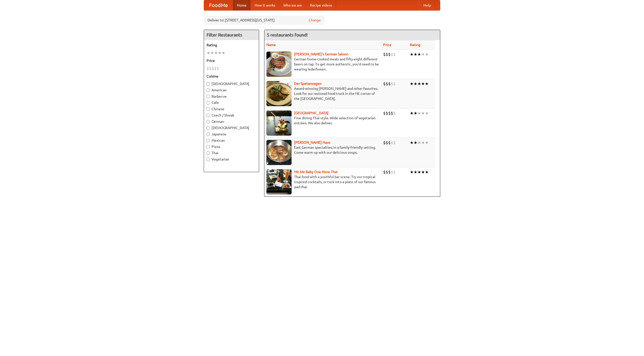  What do you see at coordinates (208, 159) in the screenshot?
I see `input: Vegetarian` at bounding box center [208, 159].